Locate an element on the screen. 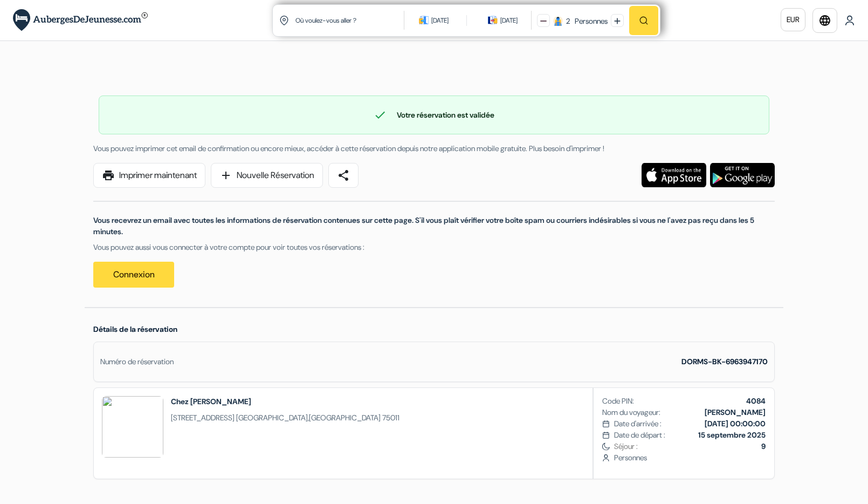 Image resolution: width=868 pixels, height=504 pixels. span: Nom du voyageur: is located at coordinates (631, 412).